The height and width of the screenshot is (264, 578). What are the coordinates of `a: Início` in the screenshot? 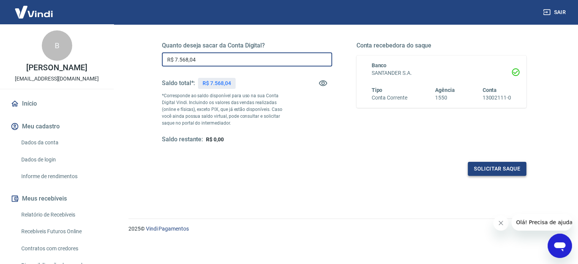 It's located at (57, 104).